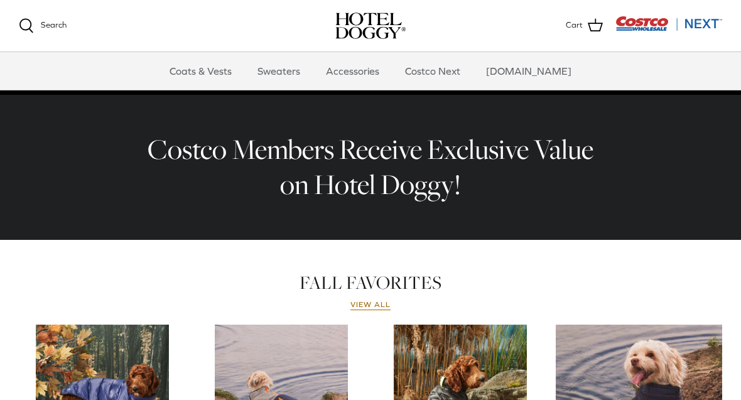 The image size is (741, 400). I want to click on img: Costco Next, so click(669, 23).